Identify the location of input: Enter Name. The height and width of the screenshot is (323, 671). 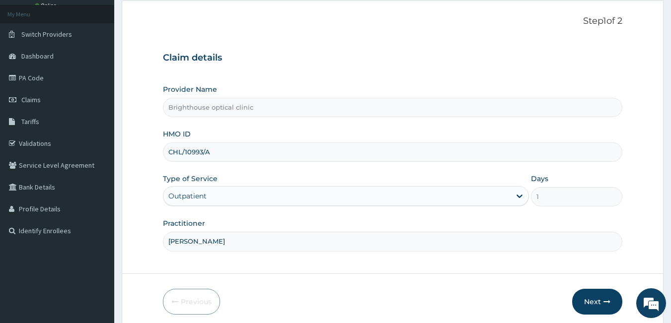
(393, 241).